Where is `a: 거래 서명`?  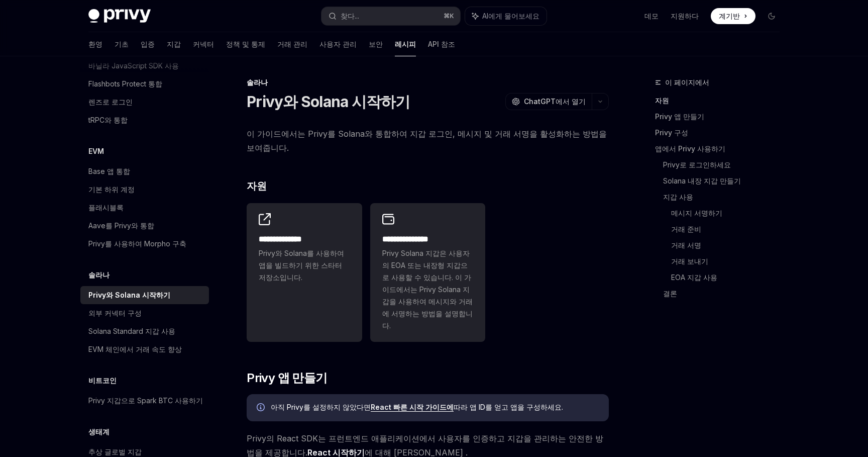 a: 거래 서명 is located at coordinates (729, 245).